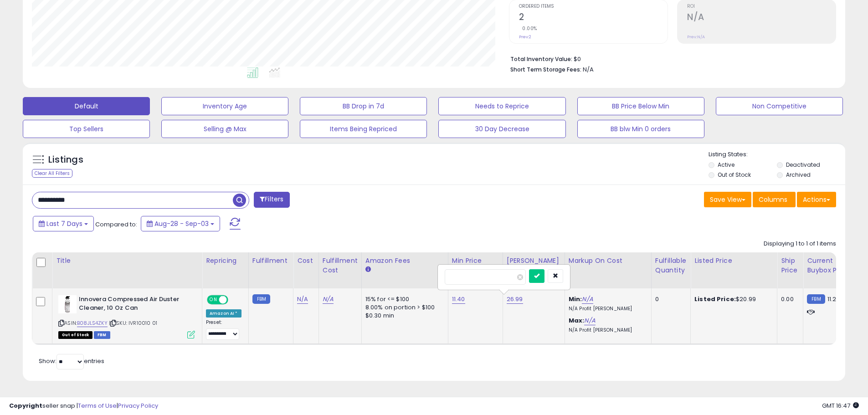  I want to click on button: Selling @ Max, so click(225, 129).